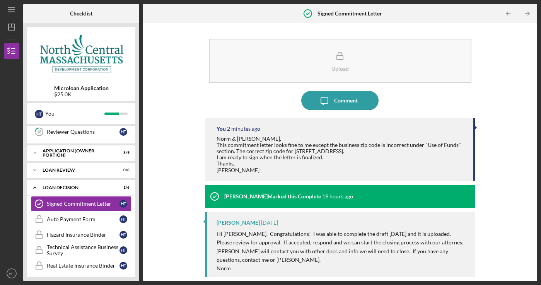 The width and height of the screenshot is (541, 285). Describe the element at coordinates (338, 197) in the screenshot. I see `time: 2025-08-15 15:29` at that location.